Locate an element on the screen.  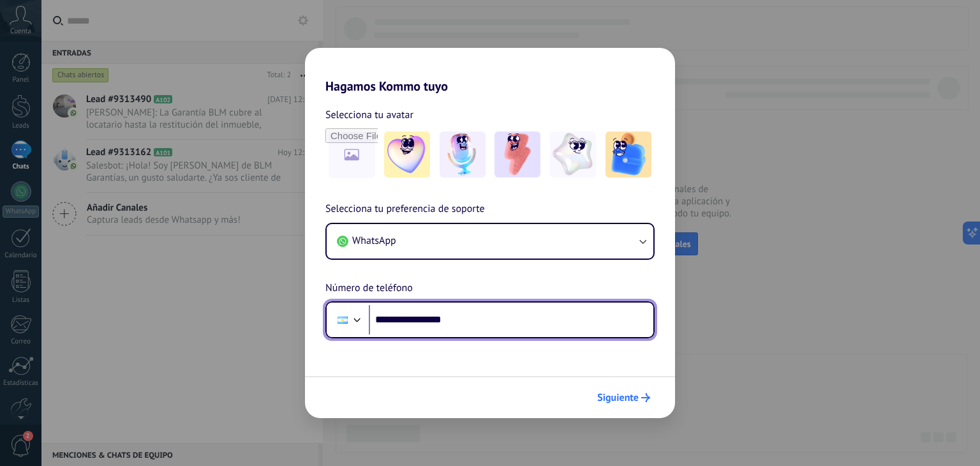
img: -5.jpeg is located at coordinates (629, 154).